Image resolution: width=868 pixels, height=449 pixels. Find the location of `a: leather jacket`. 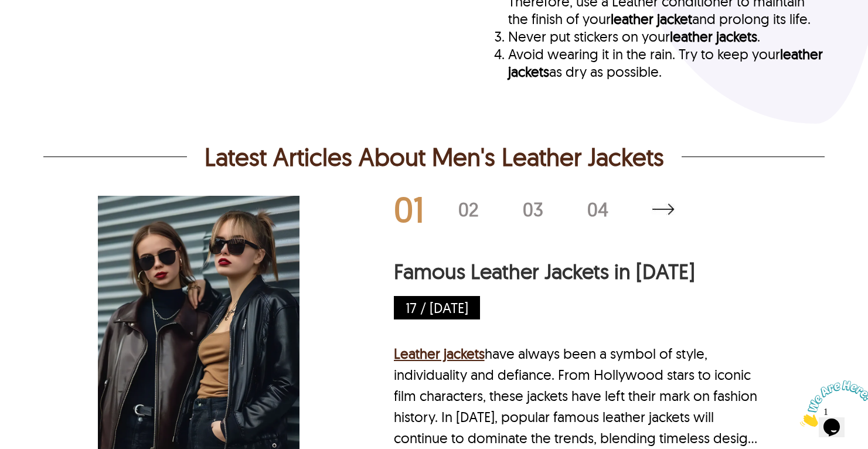

a: leather jacket is located at coordinates (651, 19).